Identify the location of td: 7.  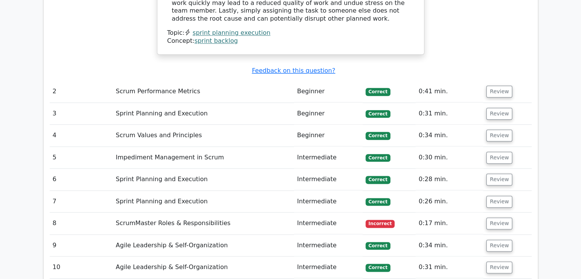
(81, 201).